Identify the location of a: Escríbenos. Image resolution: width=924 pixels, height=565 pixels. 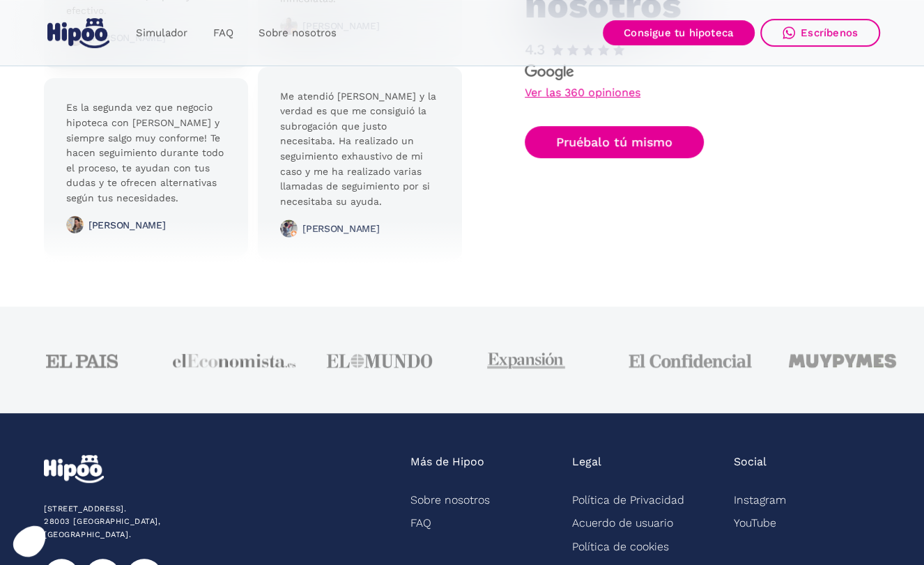
(820, 33).